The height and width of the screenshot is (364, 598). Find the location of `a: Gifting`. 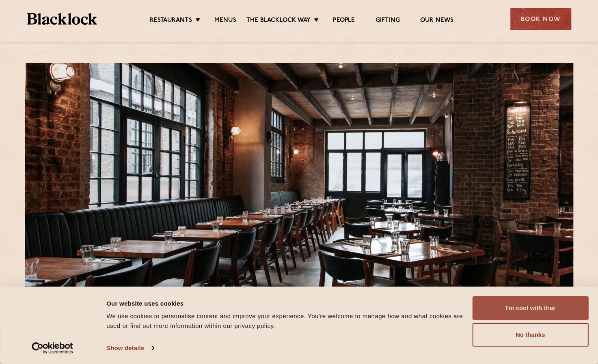

a: Gifting is located at coordinates (387, 21).